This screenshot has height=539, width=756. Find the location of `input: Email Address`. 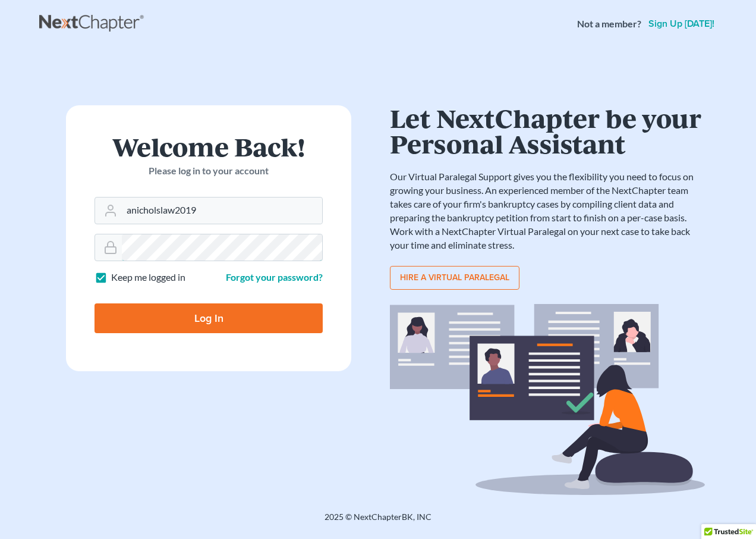

input: Email Address is located at coordinates (221, 210).